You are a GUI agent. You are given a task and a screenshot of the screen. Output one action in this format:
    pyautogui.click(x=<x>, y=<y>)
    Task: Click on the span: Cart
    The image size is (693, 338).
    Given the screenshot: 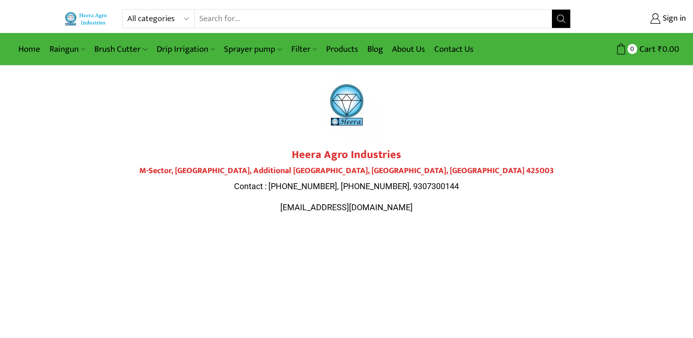 What is the action you would take?
    pyautogui.click(x=647, y=49)
    